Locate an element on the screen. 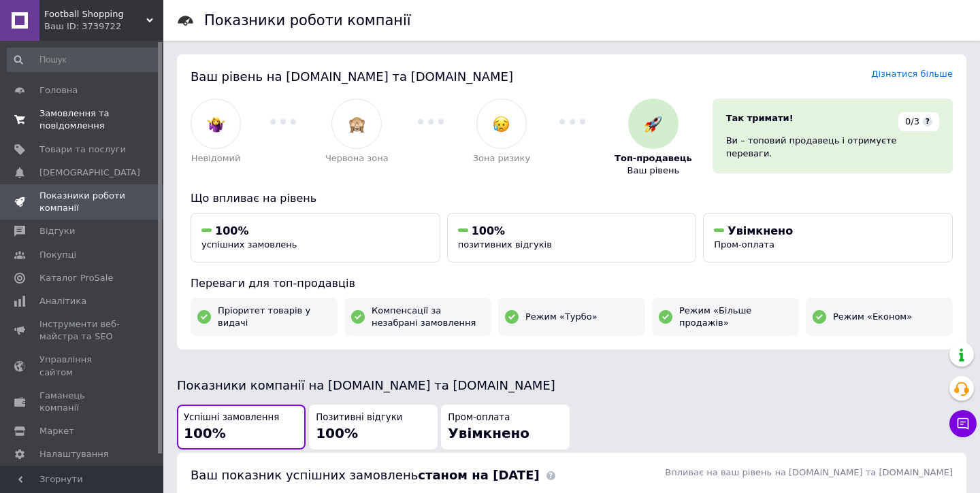 This screenshot has width=980, height=493. button: УвімкненоПром-оплата is located at coordinates (828, 237).